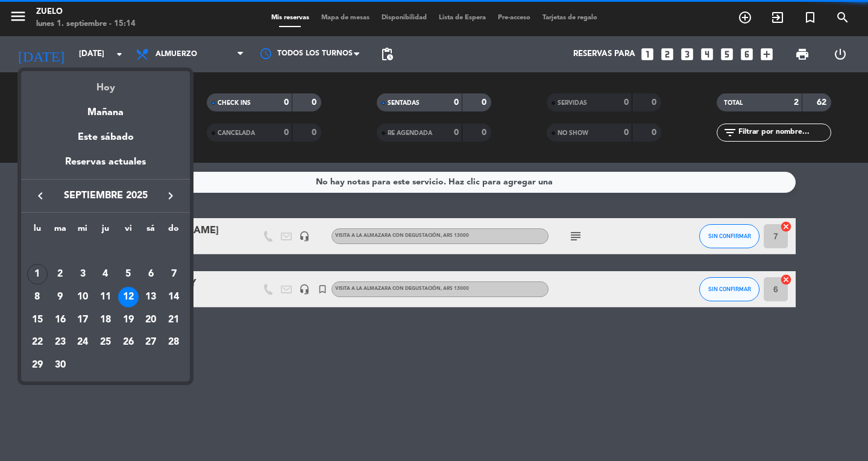  What do you see at coordinates (105, 166) in the screenshot?
I see `div: Reservas actuales` at bounding box center [105, 166].